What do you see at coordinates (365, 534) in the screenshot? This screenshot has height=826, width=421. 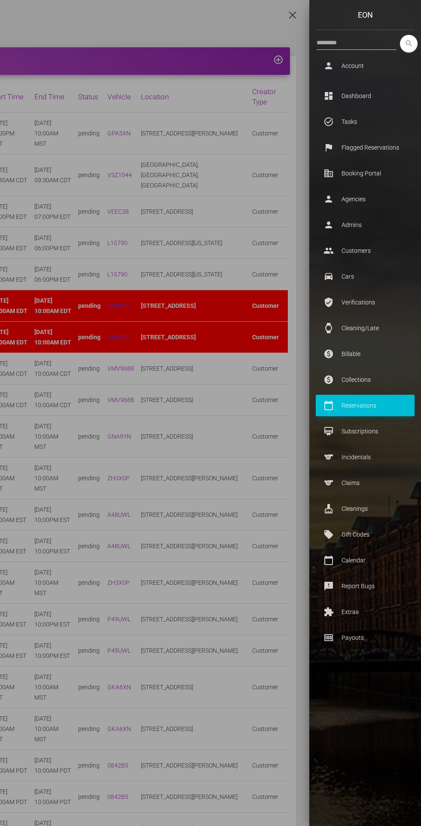 I see `p: Gift Codes` at bounding box center [365, 534].